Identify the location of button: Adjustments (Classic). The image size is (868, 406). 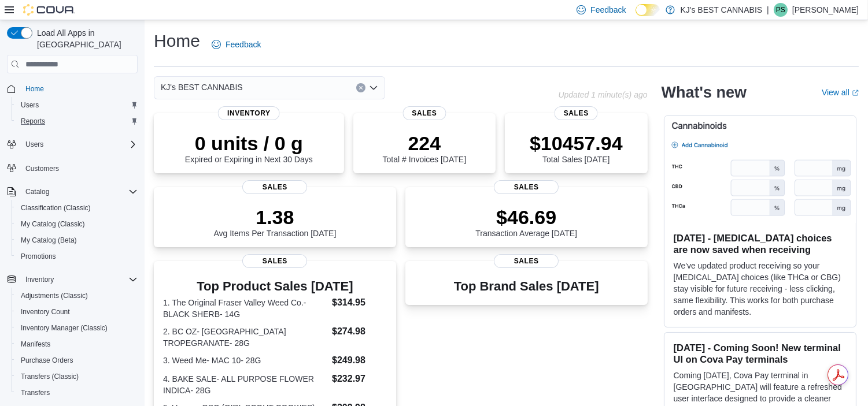
(77, 296).